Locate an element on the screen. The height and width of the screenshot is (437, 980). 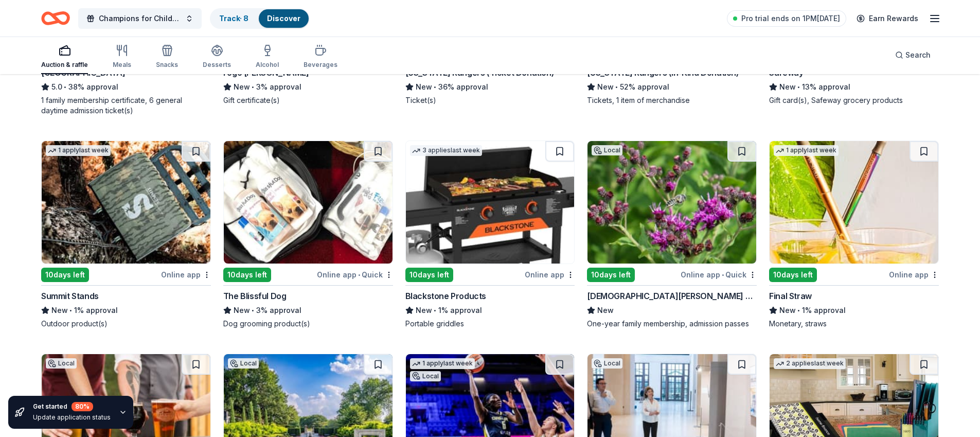
a: Home is located at coordinates (56, 18).